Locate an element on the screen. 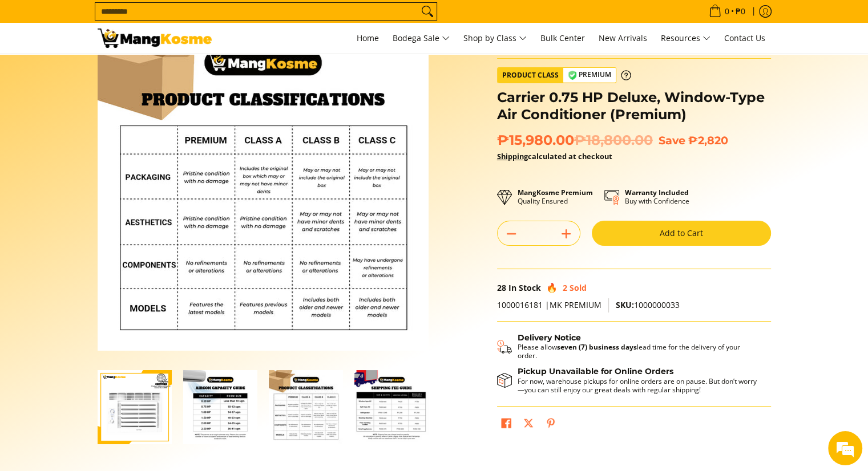 The image size is (868, 471). img: Carrier 0.75 HP Deluxe, Window-Type Air Conditioner (Premium)-2 is located at coordinates (221, 407).